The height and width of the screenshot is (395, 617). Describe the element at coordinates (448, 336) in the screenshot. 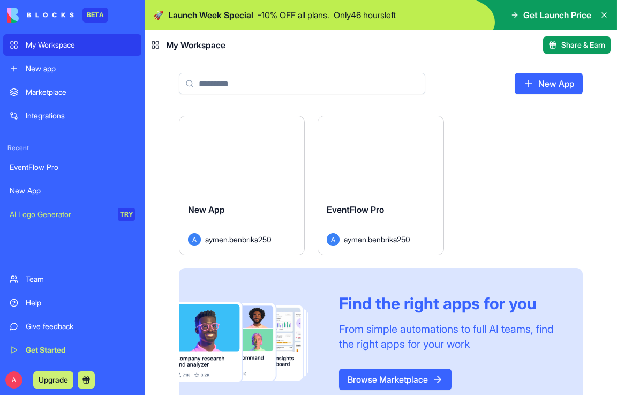

I see `div: From simple automations to full AI teams, find the right apps for your work` at that location.